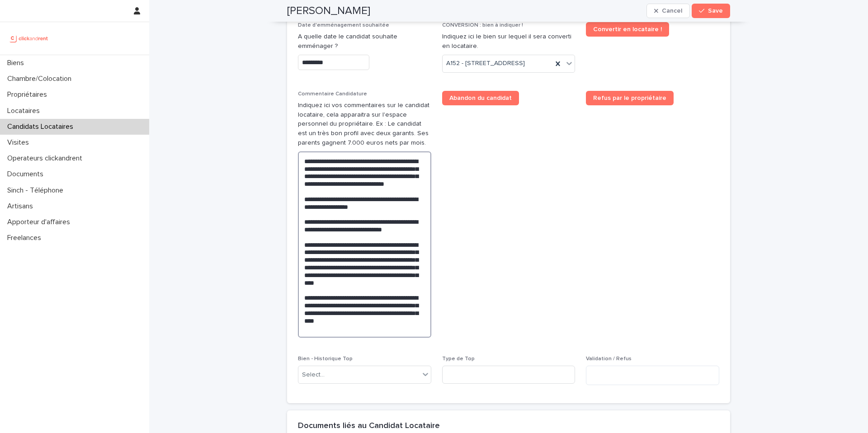 The image size is (868, 433). I want to click on p: Biens, so click(18, 63).